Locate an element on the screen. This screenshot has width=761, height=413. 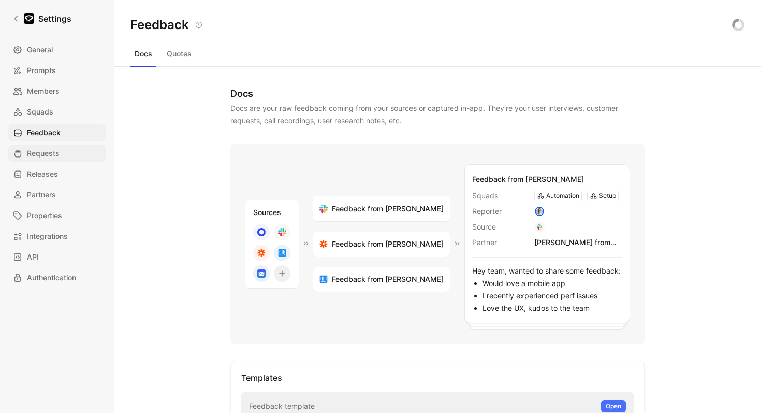
a: Settings is located at coordinates (42, 19).